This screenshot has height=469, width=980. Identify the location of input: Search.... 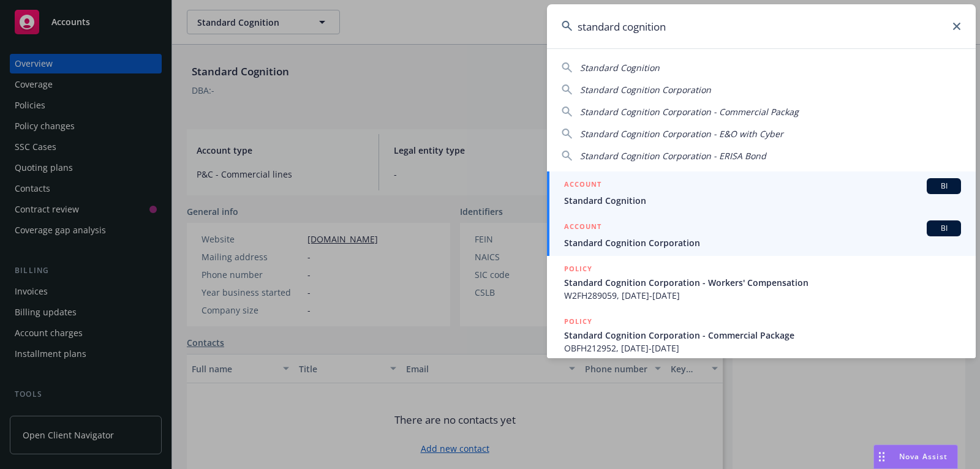
(761, 26).